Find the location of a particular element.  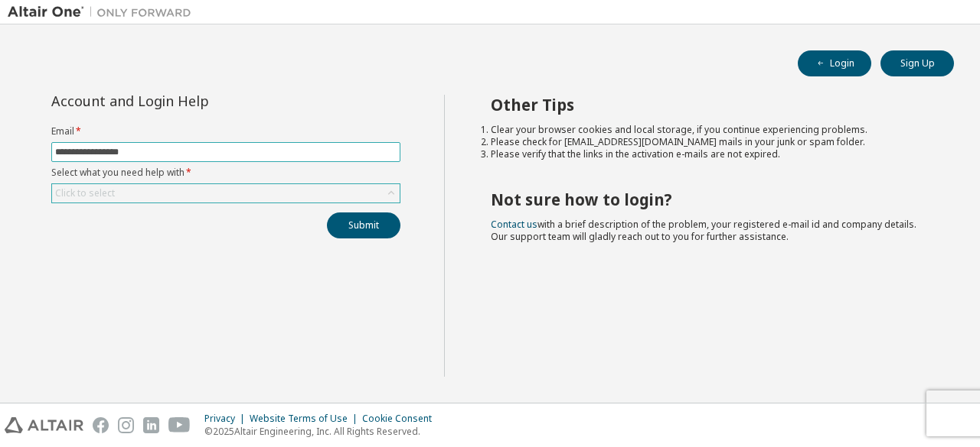

a: Contact us is located at coordinates (513, 224).